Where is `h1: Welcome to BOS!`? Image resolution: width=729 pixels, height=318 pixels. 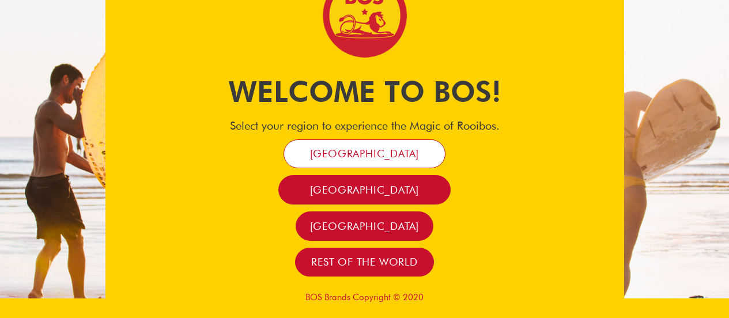 h1: Welcome to BOS! is located at coordinates (365, 92).